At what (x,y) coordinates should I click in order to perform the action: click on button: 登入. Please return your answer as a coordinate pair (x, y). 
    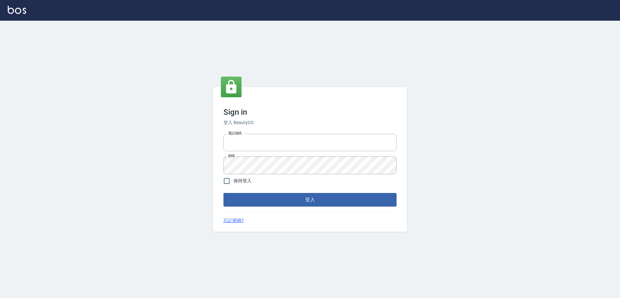
    Looking at the image, I should click on (310, 200).